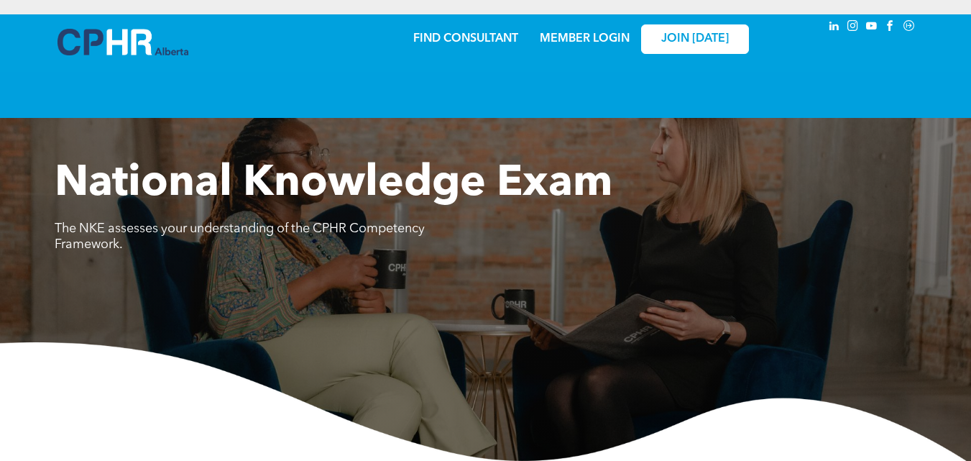 The image size is (971, 461). What do you see at coordinates (890, 27) in the screenshot?
I see `a: facebook` at bounding box center [890, 27].